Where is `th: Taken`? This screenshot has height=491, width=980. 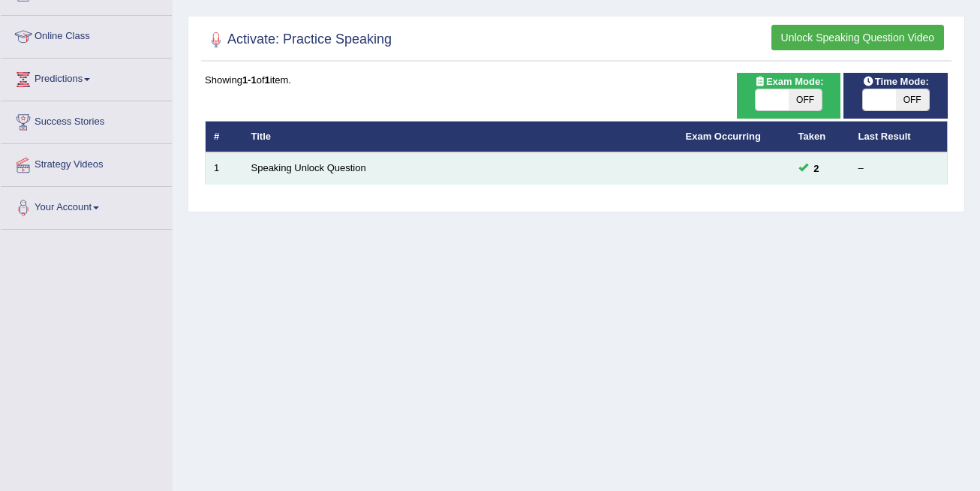
th: Taken is located at coordinates (820, 137).